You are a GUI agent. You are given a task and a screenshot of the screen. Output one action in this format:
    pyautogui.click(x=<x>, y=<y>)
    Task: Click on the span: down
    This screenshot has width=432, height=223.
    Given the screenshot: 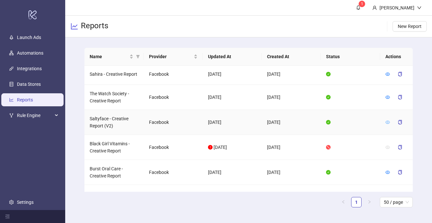 What is the action you would take?
    pyautogui.click(x=419, y=8)
    